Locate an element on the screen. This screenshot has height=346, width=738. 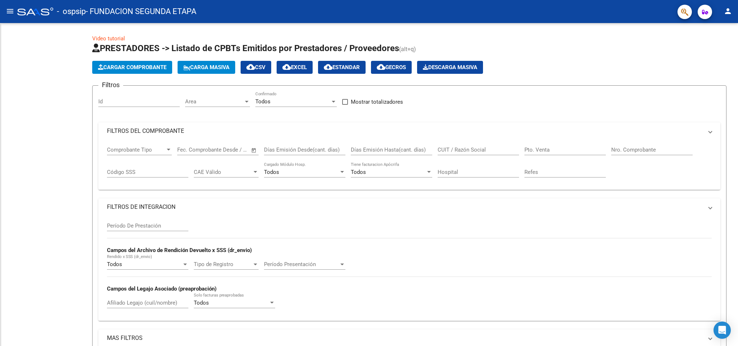
mat-panel-title: FILTROS DEL COMPROBANTE is located at coordinates (405, 131).